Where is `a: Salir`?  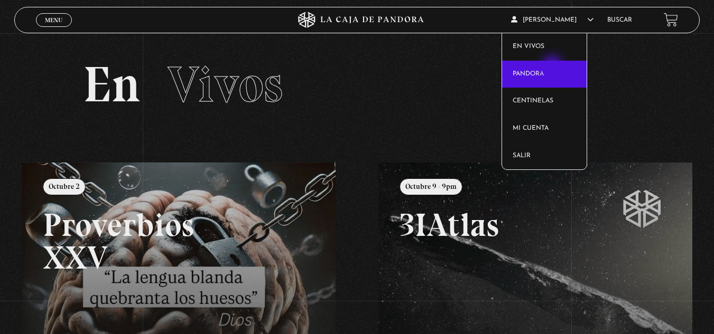
a: Salir is located at coordinates (544, 156).